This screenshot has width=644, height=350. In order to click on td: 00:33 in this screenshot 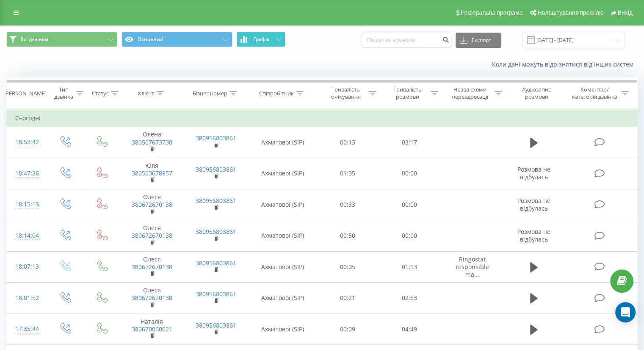, I will do `click(348, 205)`.